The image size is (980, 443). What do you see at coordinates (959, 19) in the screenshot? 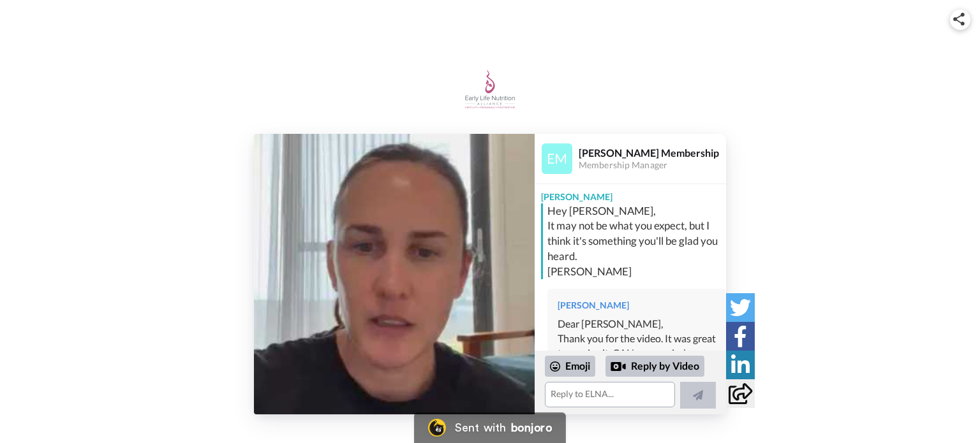
I see `img: ic_share.svg` at bounding box center [959, 19].